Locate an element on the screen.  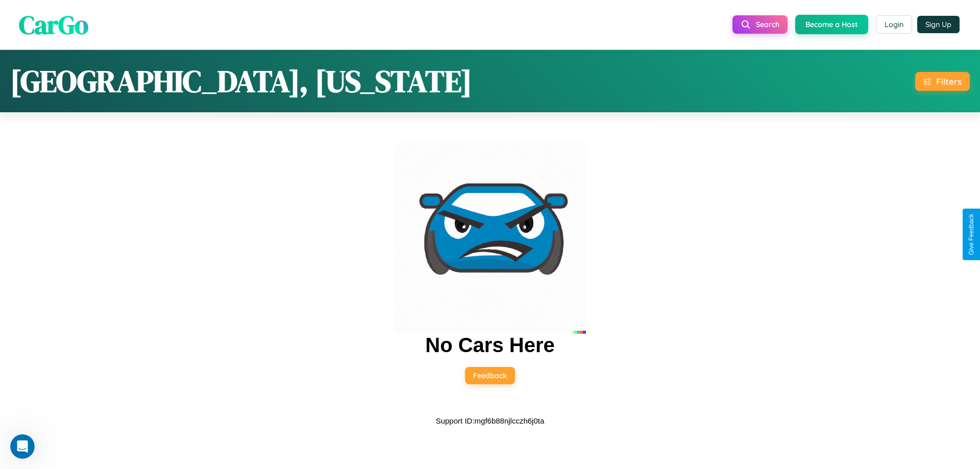
p: Support ID: mgf6b88njlcczh6j0ta is located at coordinates (490, 421).